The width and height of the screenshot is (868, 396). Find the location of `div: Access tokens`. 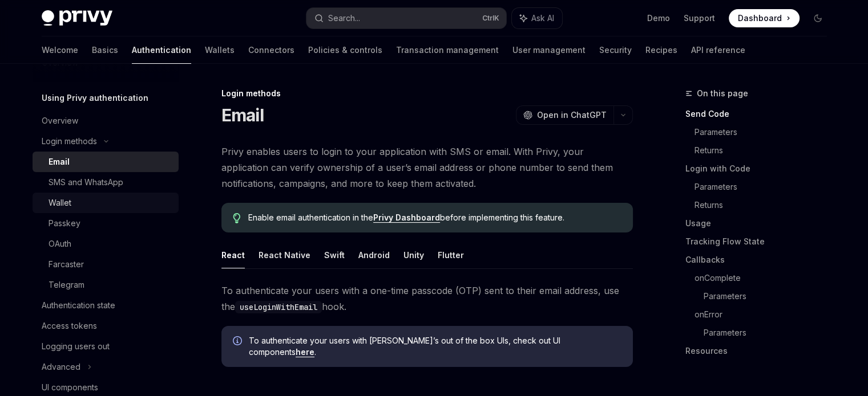

div: Access tokens is located at coordinates (69, 326).